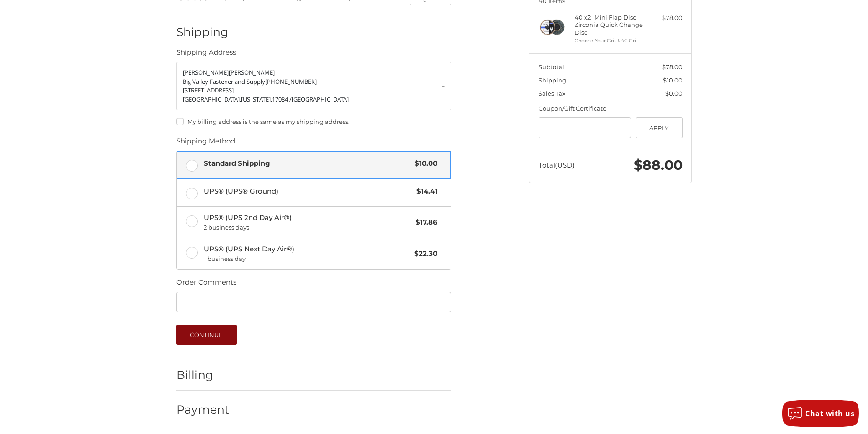 The width and height of the screenshot is (868, 434). Describe the element at coordinates (556, 165) in the screenshot. I see `span: Total (USD)` at that location.